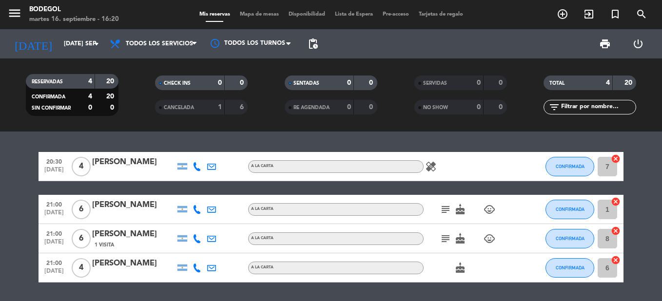 The image size is (662, 301). I want to click on span: 1 Visita, so click(104, 245).